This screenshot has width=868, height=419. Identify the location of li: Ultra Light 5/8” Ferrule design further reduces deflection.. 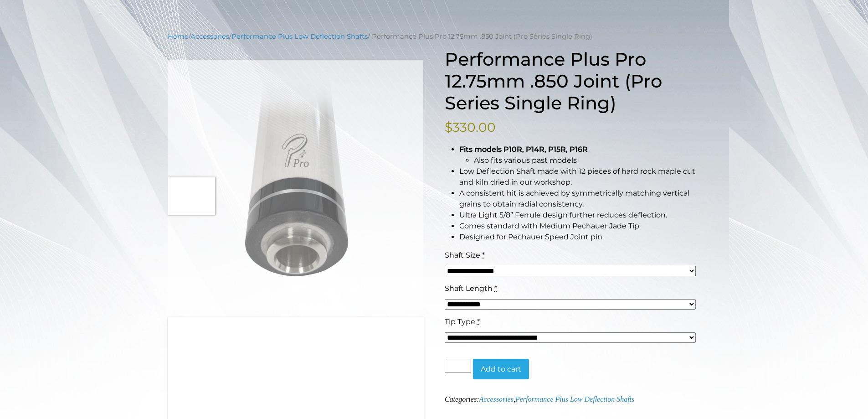
(580, 215).